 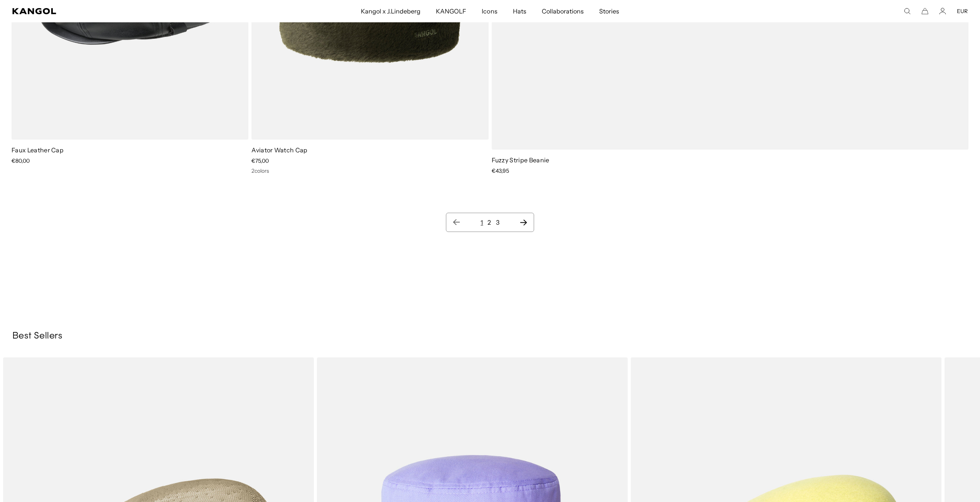 What do you see at coordinates (37, 150) in the screenshot?
I see `a: Faux Leather Cap` at bounding box center [37, 150].